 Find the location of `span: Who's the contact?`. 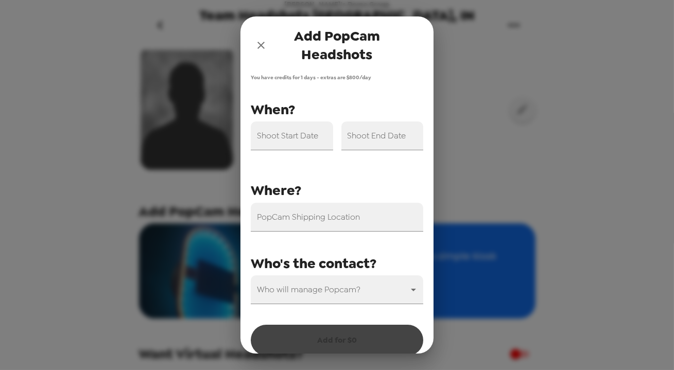

span: Who's the contact? is located at coordinates (314, 264).